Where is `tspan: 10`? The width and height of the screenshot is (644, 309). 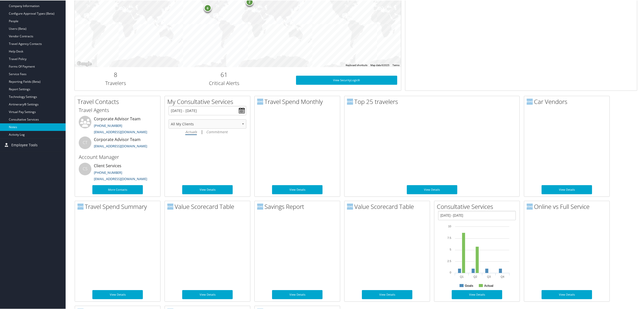 tspan: 10 is located at coordinates (450, 225).